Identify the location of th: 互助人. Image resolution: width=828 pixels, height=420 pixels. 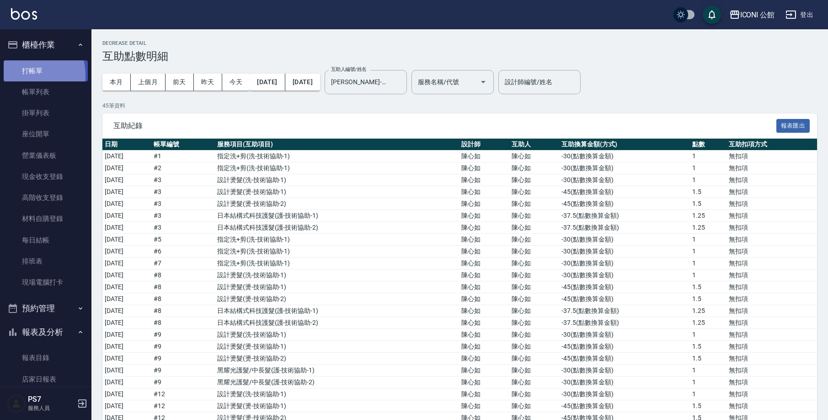
(534, 144).